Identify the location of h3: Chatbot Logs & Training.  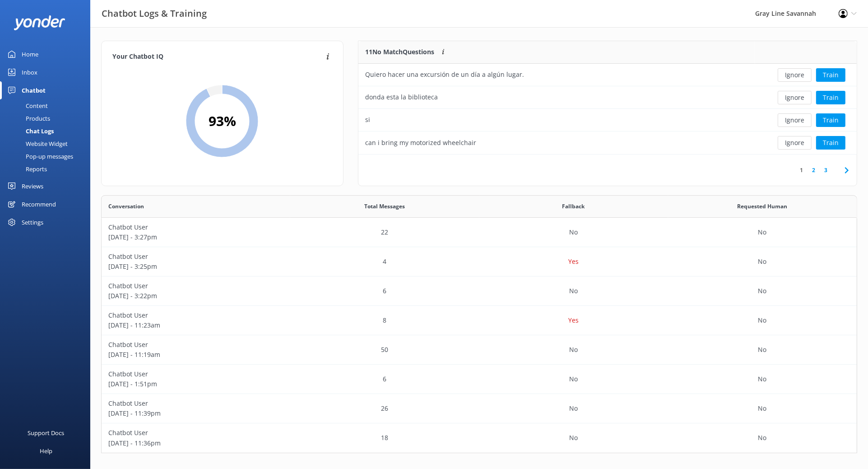
(154, 14).